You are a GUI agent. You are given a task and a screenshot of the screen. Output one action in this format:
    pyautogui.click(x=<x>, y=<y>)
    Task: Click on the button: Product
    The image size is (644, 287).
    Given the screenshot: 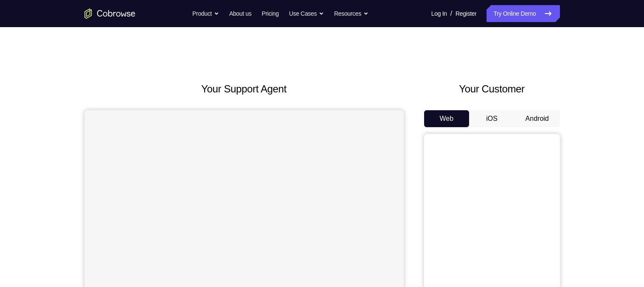 What is the action you would take?
    pyautogui.click(x=205, y=14)
    